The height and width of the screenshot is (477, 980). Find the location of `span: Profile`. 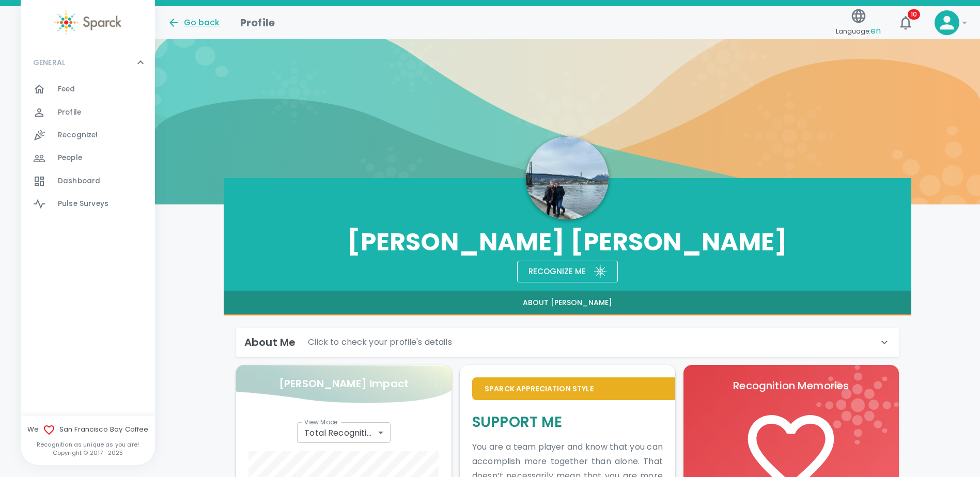

span: Profile is located at coordinates (69, 113).